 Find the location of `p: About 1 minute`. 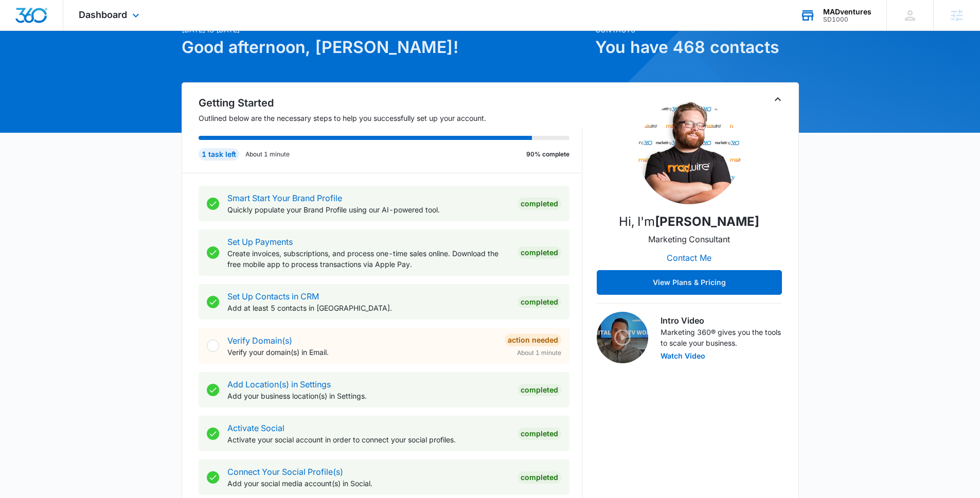

p: About 1 minute is located at coordinates (267, 154).